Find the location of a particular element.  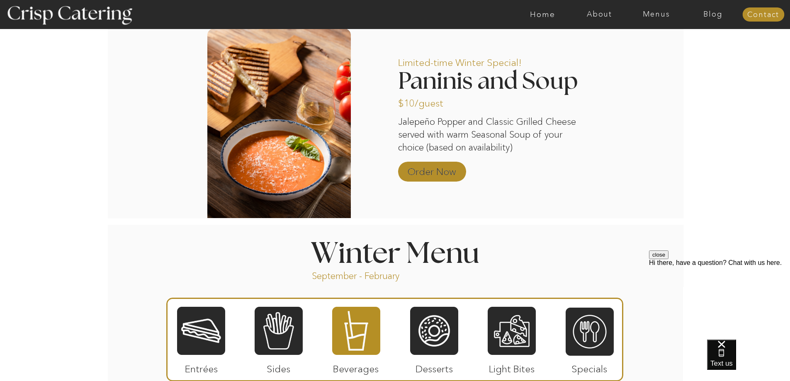

p: Sides is located at coordinates (278, 367).